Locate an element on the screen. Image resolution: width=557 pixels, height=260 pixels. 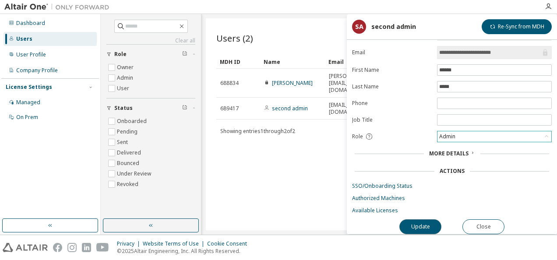
label: Bounced is located at coordinates (129, 163).